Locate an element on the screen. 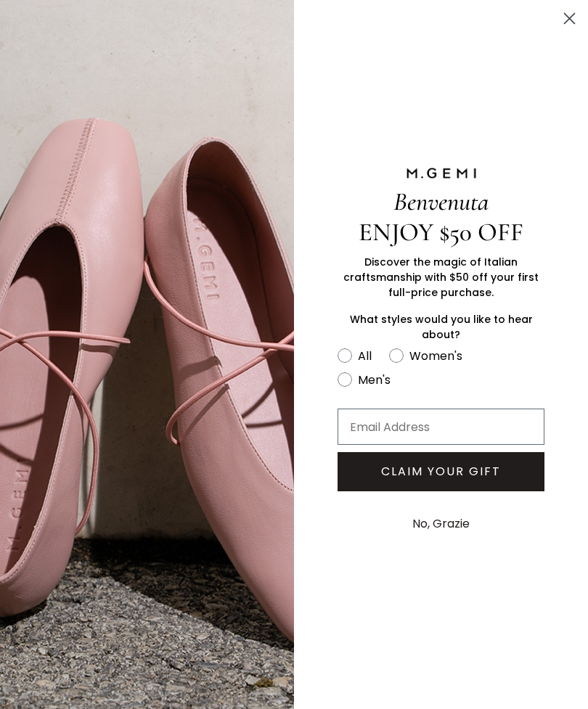 This screenshot has height=709, width=588. button: No, Grazie is located at coordinates (440, 524).